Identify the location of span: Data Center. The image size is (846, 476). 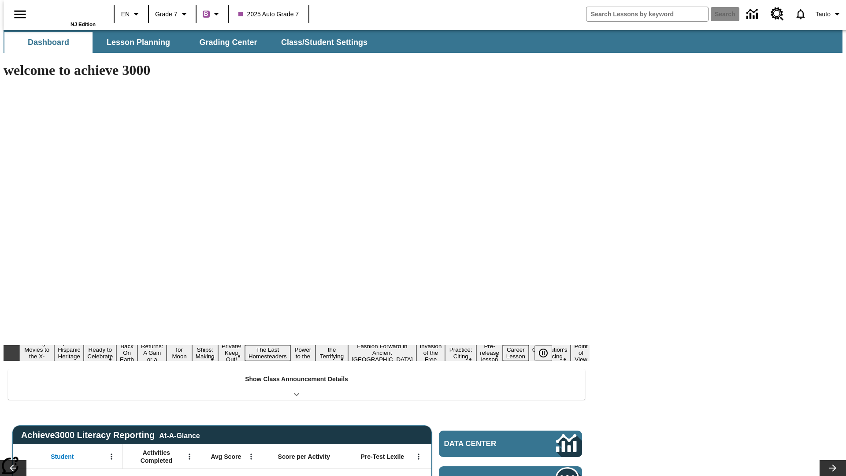
(485, 444).